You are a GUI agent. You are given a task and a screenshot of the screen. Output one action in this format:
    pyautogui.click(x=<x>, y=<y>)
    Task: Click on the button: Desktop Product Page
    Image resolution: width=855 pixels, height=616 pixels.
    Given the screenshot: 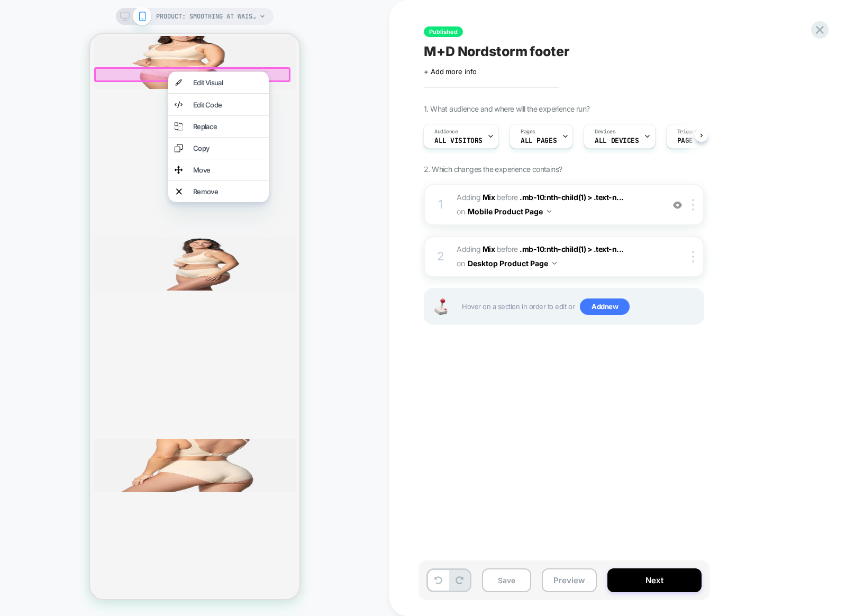 What is the action you would take?
    pyautogui.click(x=512, y=264)
    